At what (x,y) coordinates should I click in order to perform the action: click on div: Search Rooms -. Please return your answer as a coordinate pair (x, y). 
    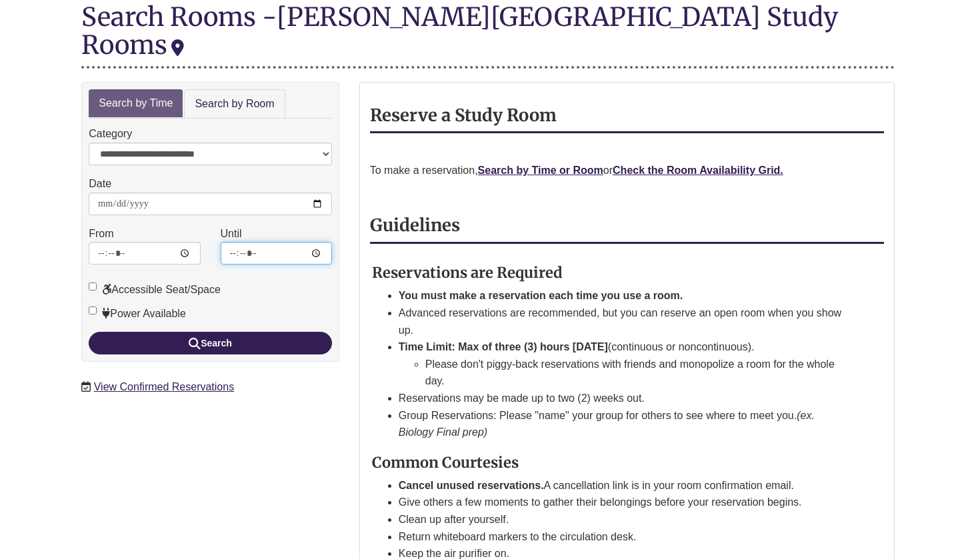
    Looking at the image, I should click on (488, 35).